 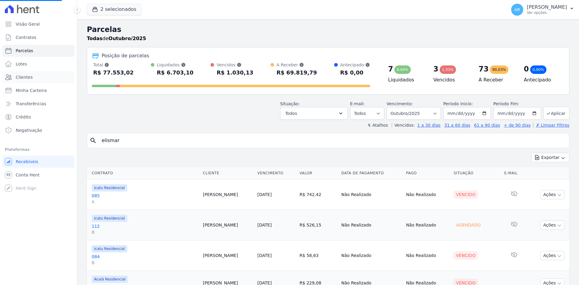 I want to click on a: Transferências, so click(x=38, y=104).